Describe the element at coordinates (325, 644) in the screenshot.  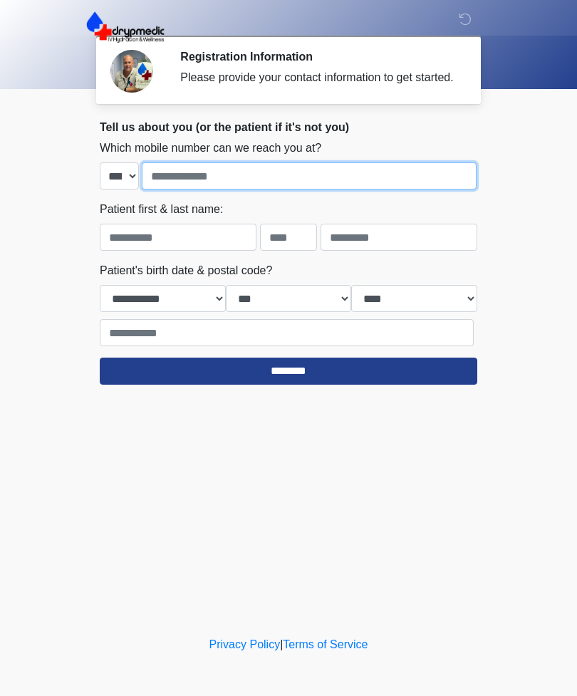
I see `a: Terms of Service` at that location.